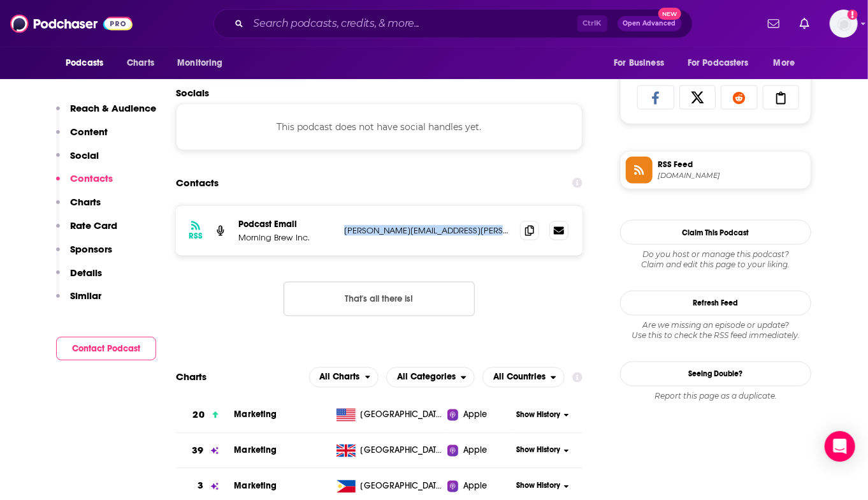 The width and height of the screenshot is (868, 500). I want to click on a: 39, so click(204, 451).